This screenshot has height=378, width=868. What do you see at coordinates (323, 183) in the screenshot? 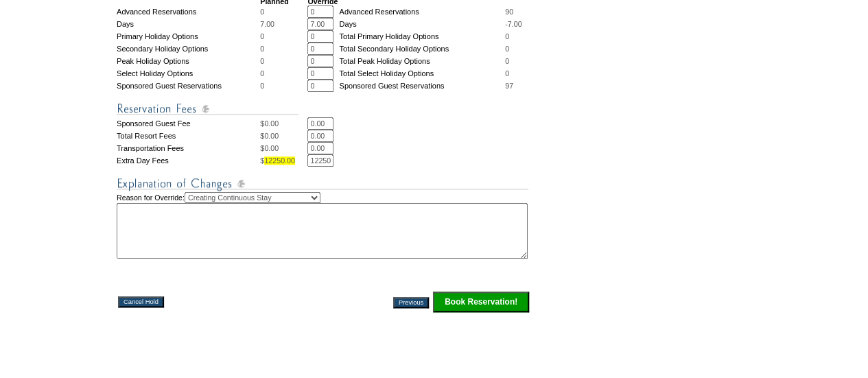
I see `img: Explanation of Changes` at bounding box center [323, 183].